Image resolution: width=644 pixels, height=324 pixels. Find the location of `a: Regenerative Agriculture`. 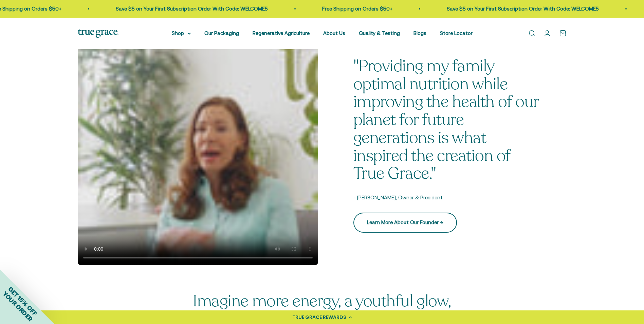

a: Regenerative Agriculture is located at coordinates (281, 33).